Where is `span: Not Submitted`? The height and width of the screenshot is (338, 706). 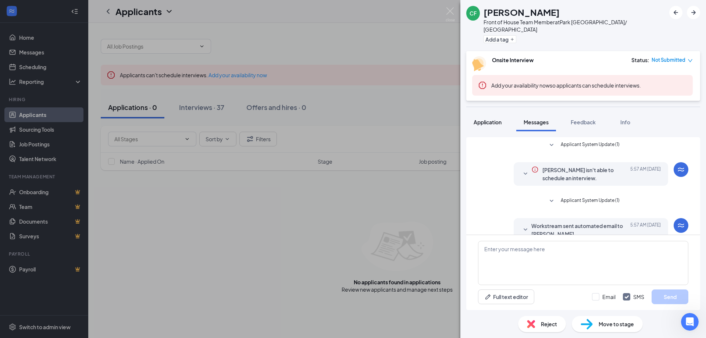 span: Not Submitted is located at coordinates (668, 60).